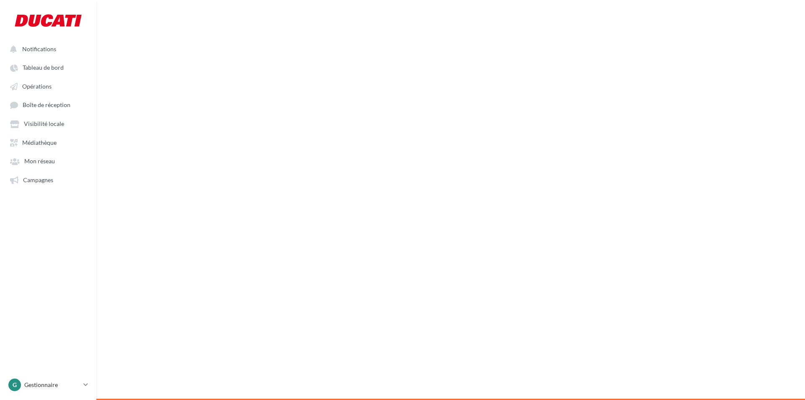  I want to click on a: Visibilité locale, so click(48, 123).